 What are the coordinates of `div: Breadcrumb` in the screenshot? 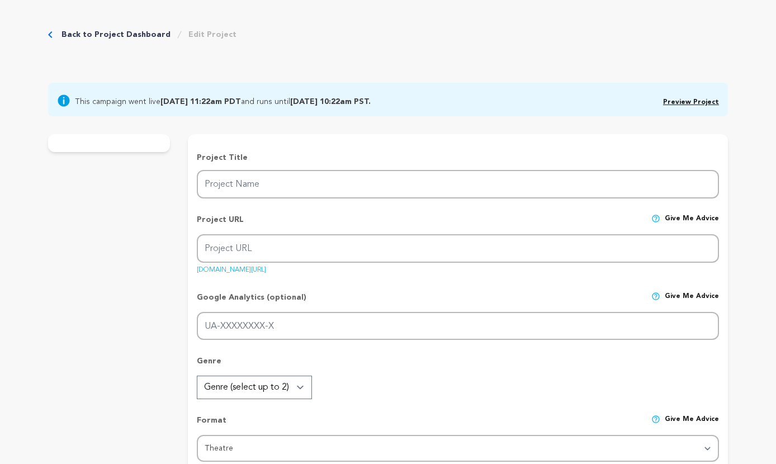 It's located at (142, 35).